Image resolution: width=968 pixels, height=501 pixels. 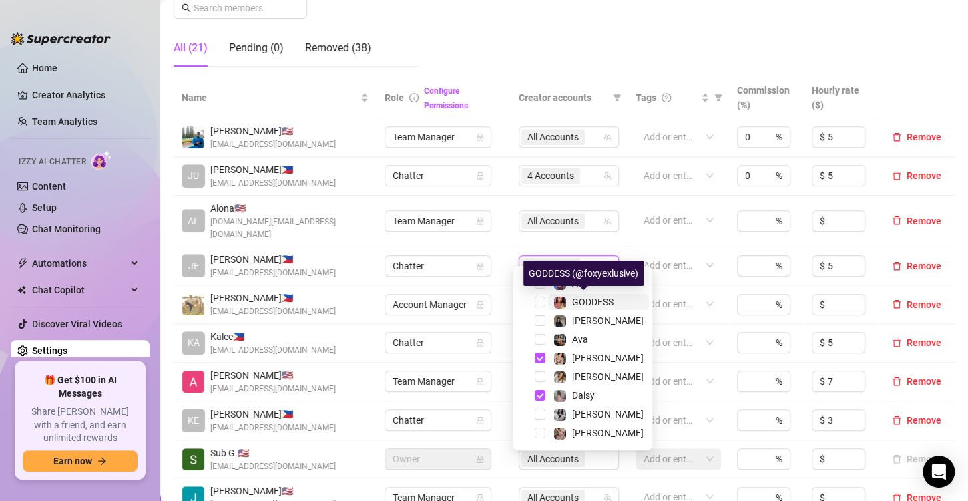 I want to click on img: Aaron Paul Carnaje, so click(x=193, y=304).